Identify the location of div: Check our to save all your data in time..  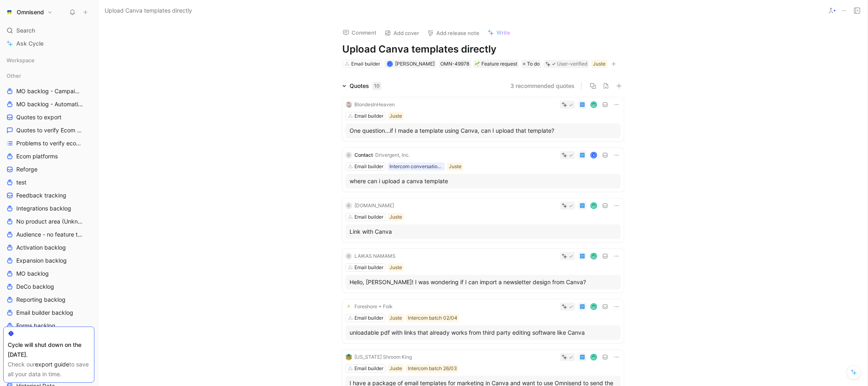
(49, 369).